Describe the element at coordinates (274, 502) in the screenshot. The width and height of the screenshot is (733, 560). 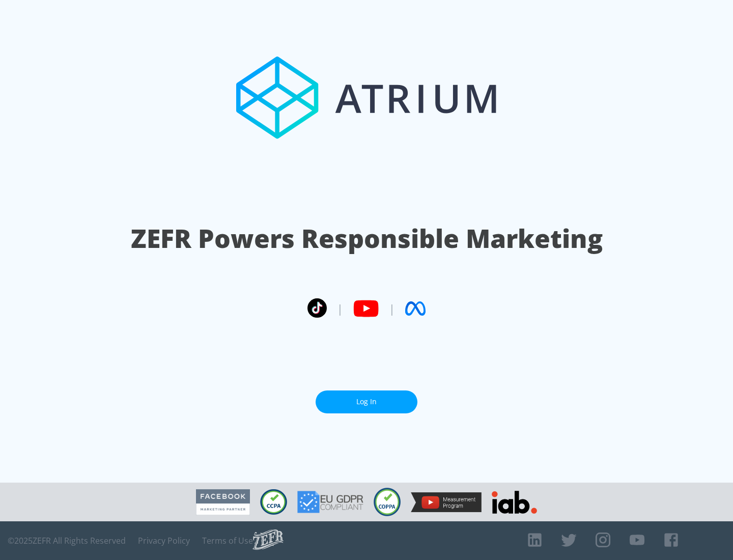
I see `img: CCPA Compliant` at that location.